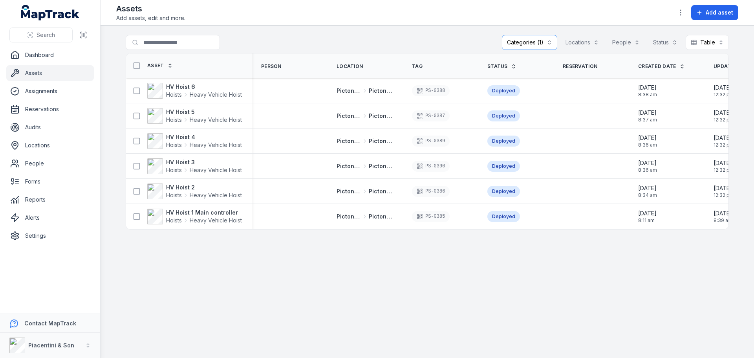 The image size is (754, 358). Describe the element at coordinates (204, 112) in the screenshot. I see `strong: HV Hoist 5` at that location.